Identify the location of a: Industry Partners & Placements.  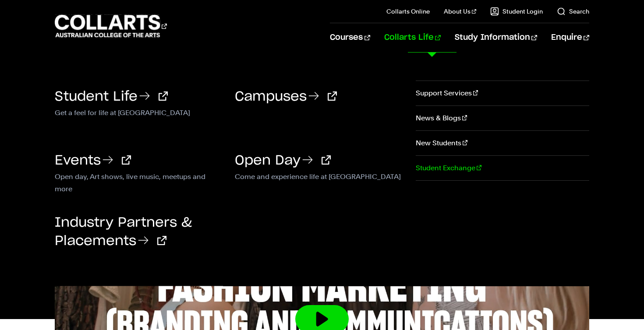
(123, 232).